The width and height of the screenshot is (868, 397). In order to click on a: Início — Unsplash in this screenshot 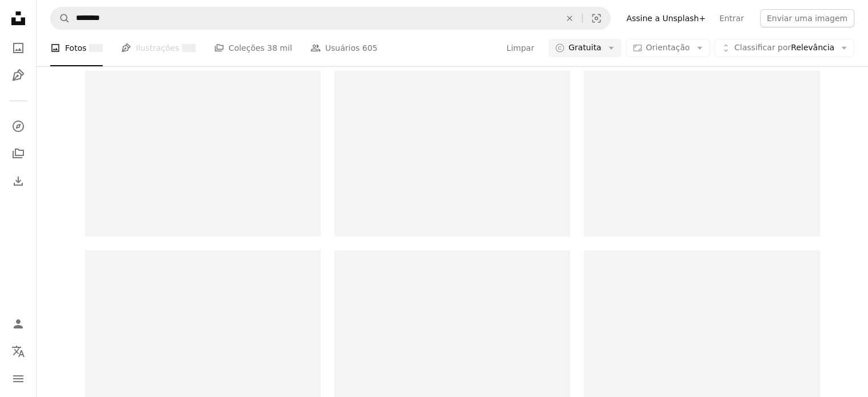, I will do `click(18, 19)`.